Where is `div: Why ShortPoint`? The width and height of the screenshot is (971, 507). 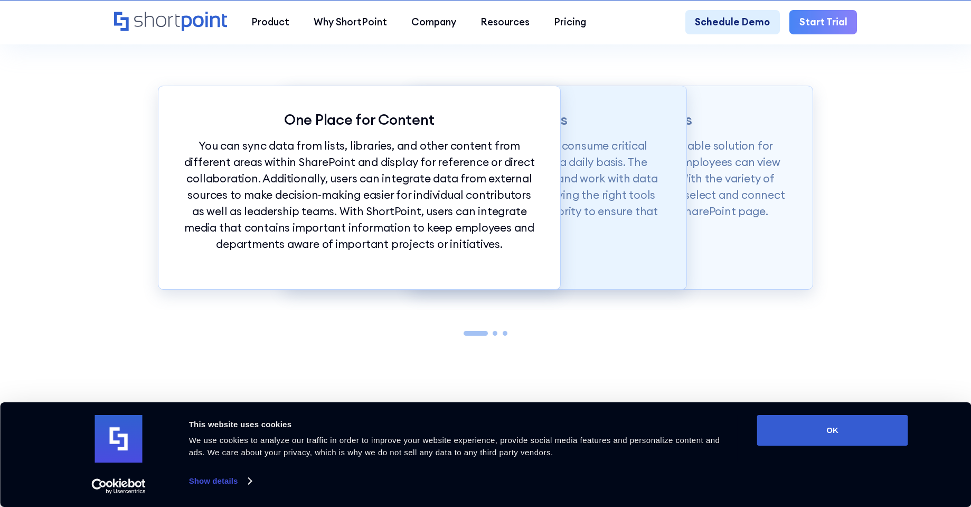
div: Why ShortPoint is located at coordinates (350, 22).